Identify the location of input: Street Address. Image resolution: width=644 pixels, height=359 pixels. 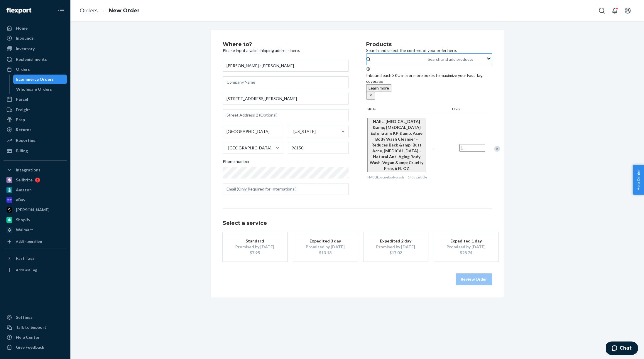
(286, 99).